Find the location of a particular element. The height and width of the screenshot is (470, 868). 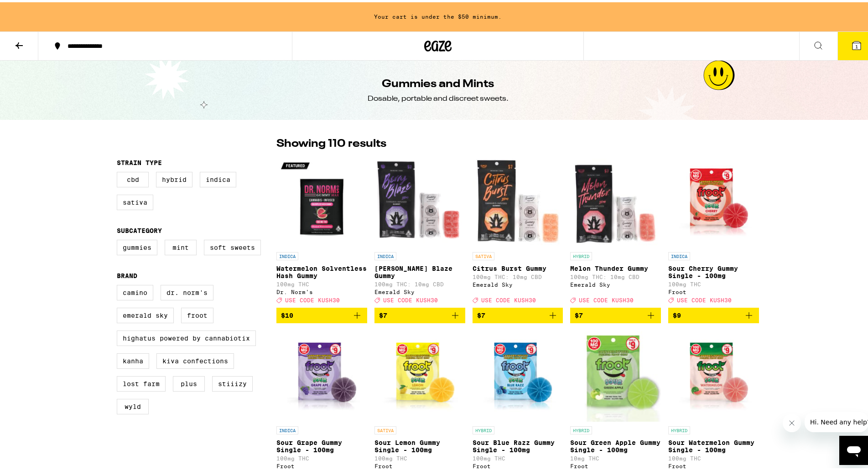

p: Sour Cherry Gummy Single - 100mg is located at coordinates (713, 270).